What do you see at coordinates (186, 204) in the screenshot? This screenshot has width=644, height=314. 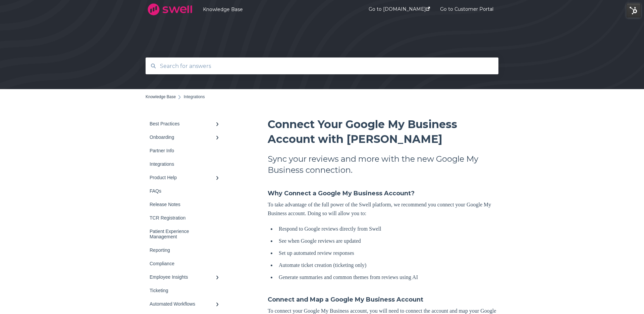 I see `a: Release Notes` at bounding box center [186, 204].